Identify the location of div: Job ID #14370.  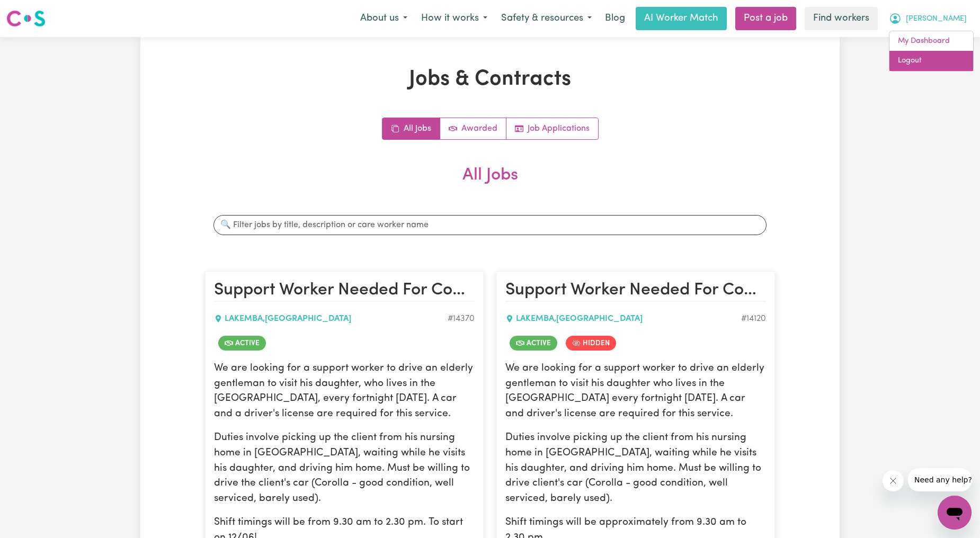
(461, 319).